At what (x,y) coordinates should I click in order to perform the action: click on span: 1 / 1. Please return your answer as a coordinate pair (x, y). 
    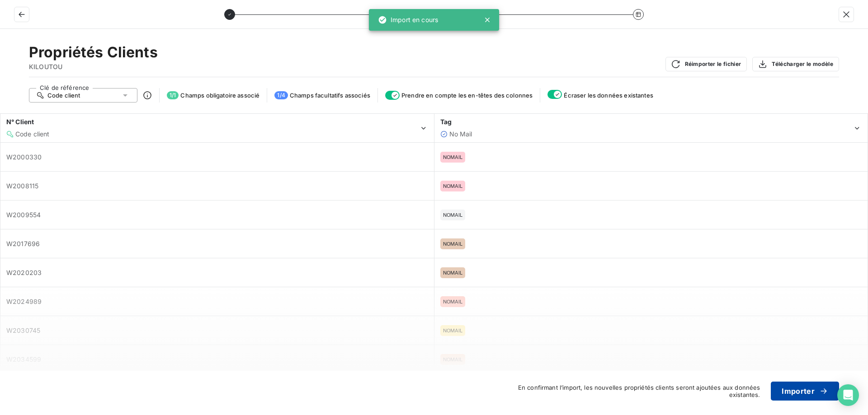
    Looking at the image, I should click on (172, 96).